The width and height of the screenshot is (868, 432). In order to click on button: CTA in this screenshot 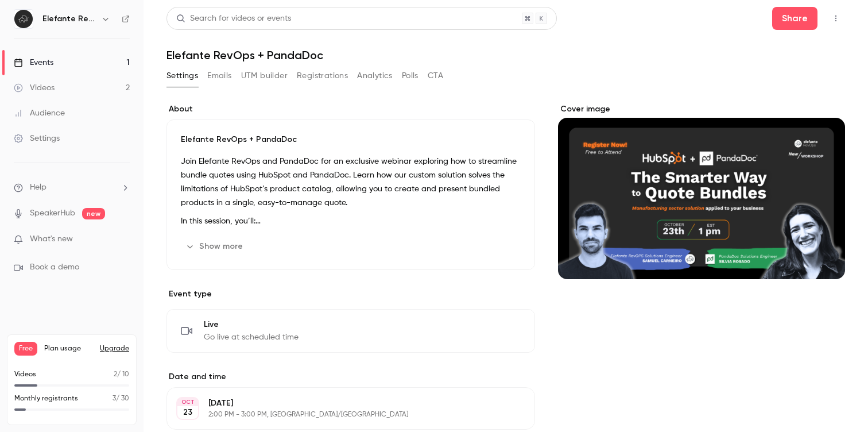, I will do `click(435, 76)`.